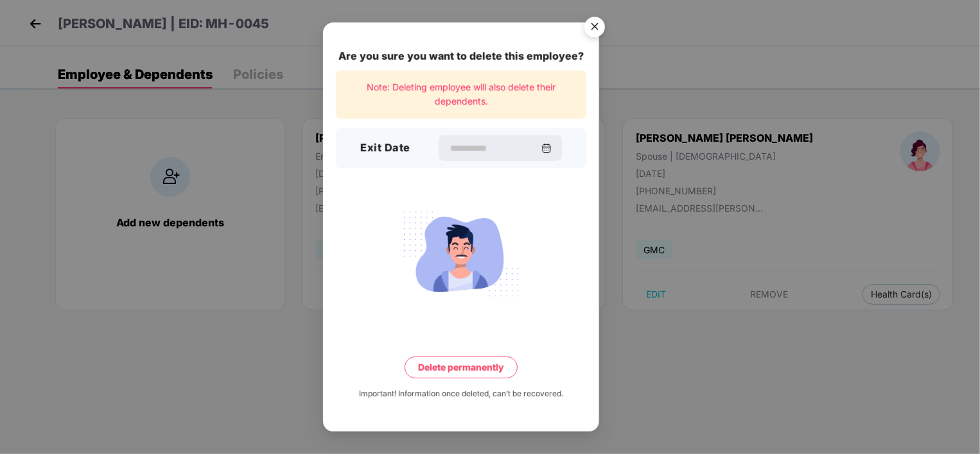 This screenshot has width=980, height=454. I want to click on img: svg+xml;base64,PHN2ZyBpZD0iQ2FsZW5kYXItMzJ4MzIiIHhtbG5zPSJodHRwOi8vd3d3LnczLm9yZy8yMDAwL3N2ZyIgd2..., so click(547, 148).